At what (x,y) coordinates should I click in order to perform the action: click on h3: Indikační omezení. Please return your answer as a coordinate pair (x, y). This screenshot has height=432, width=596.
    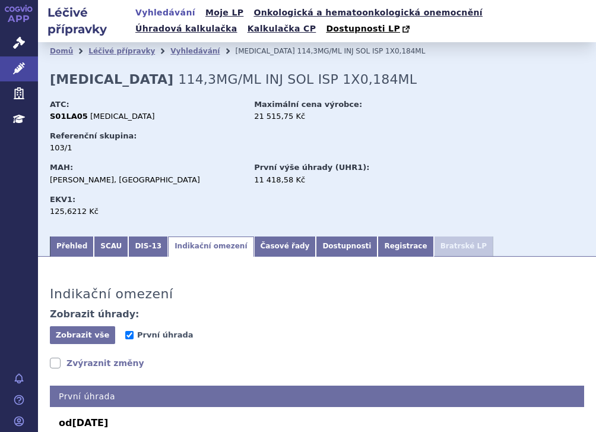
    Looking at the image, I should click on (112, 294).